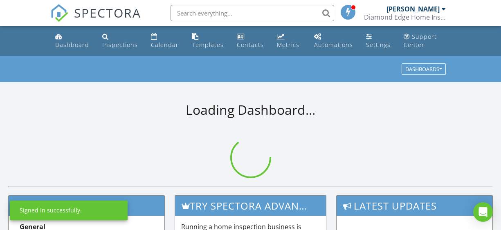  Describe the element at coordinates (165, 45) in the screenshot. I see `div: Calendar` at that location.